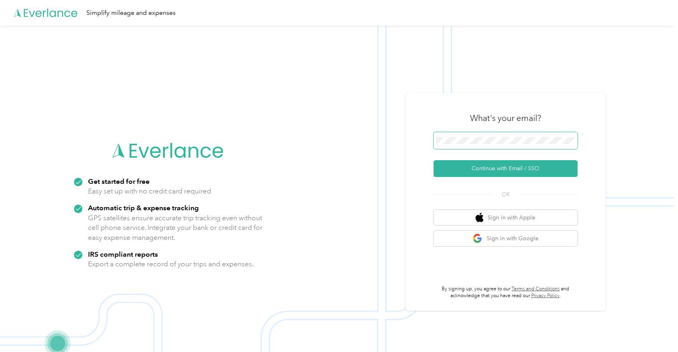 This screenshot has height=352, width=678. What do you see at coordinates (506, 292) in the screenshot?
I see `p: By signing up, you agree to our and acknowledge that you have read our .` at bounding box center [506, 292].